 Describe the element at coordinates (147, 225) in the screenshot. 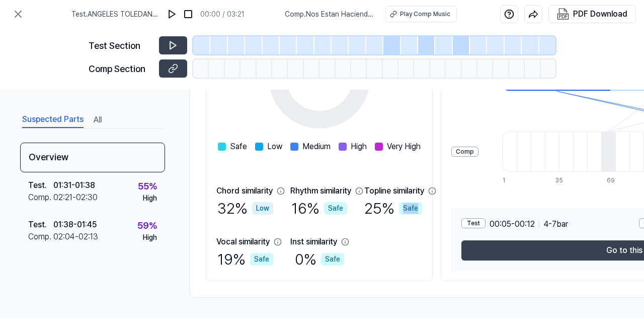

I see `div: 59 %` at that location.